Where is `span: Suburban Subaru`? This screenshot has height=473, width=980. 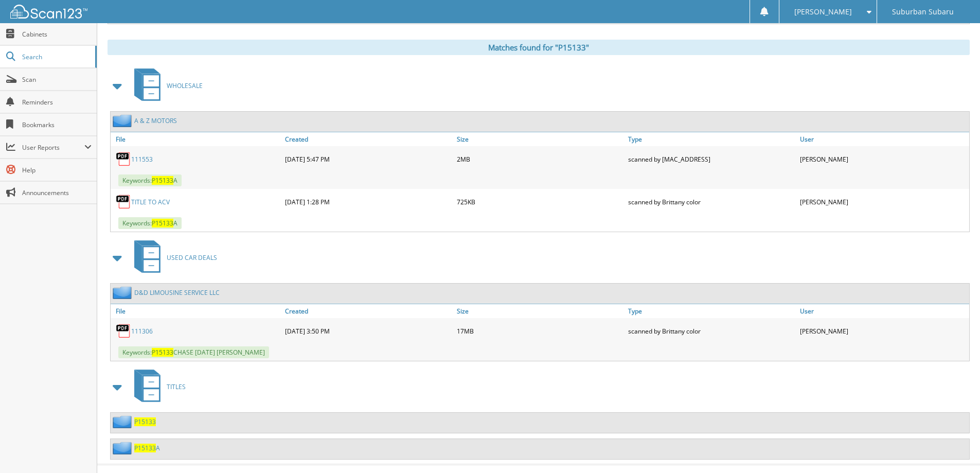 span: Suburban Subaru is located at coordinates (922, 12).